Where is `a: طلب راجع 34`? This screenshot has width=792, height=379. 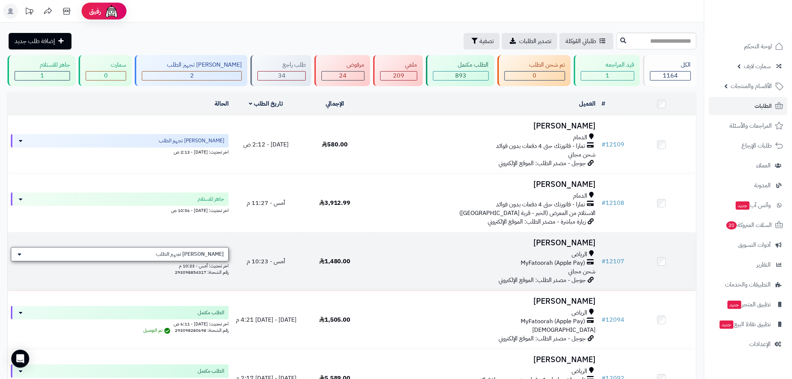 a: طلب راجع 34 is located at coordinates (281, 70).